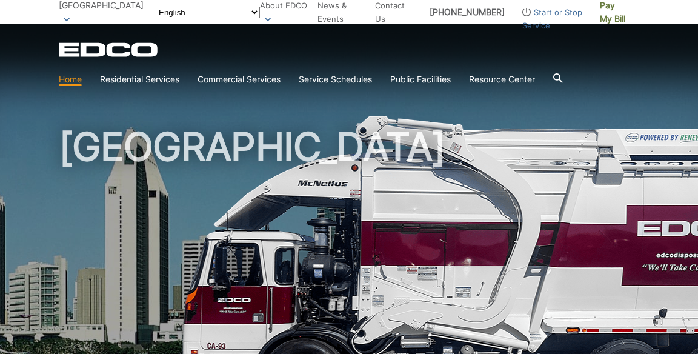 This screenshot has width=698, height=354. I want to click on a: Public Facilities, so click(420, 79).